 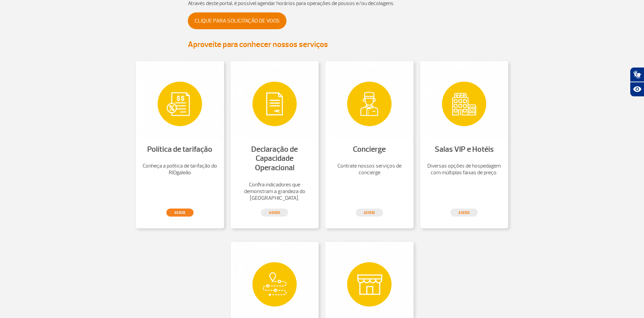 I want to click on a: Salas VIP e Hotéis, so click(x=464, y=149).